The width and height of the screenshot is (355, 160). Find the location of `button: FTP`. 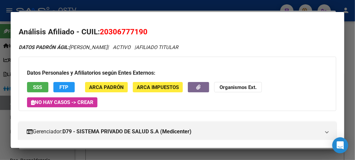

button: FTP is located at coordinates (64, 87).